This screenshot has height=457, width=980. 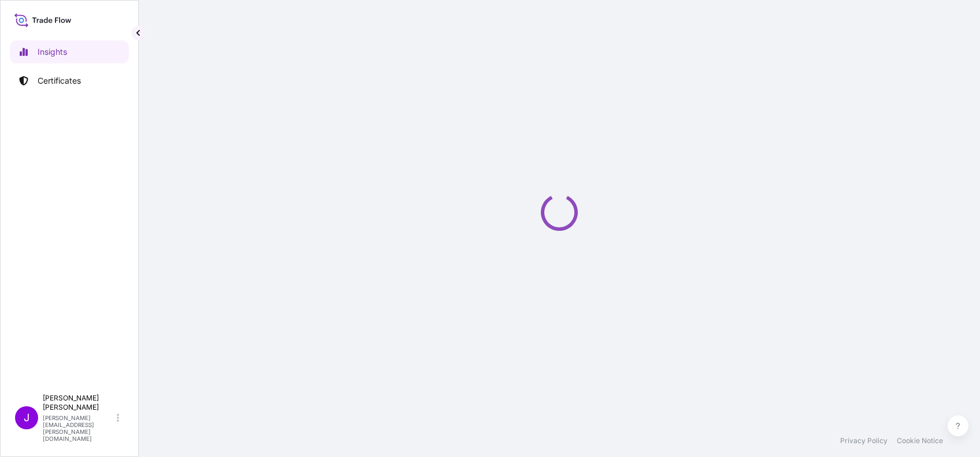 What do you see at coordinates (919, 441) in the screenshot?
I see `a: Cookie Notice` at bounding box center [919, 441].